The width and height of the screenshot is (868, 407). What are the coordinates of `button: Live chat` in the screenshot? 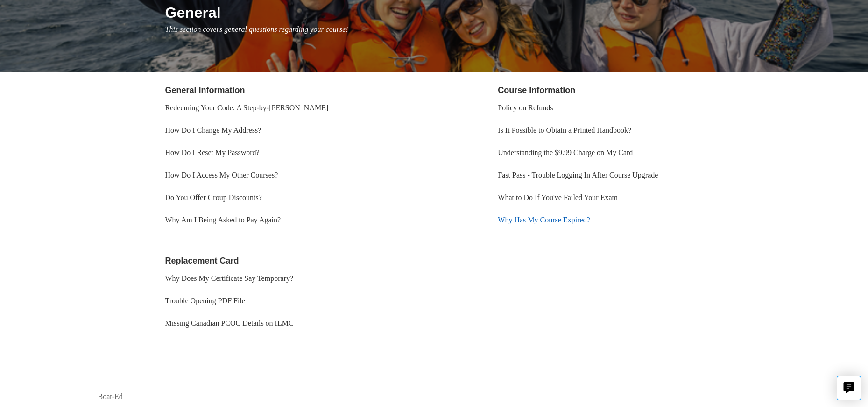 It's located at (849, 387).